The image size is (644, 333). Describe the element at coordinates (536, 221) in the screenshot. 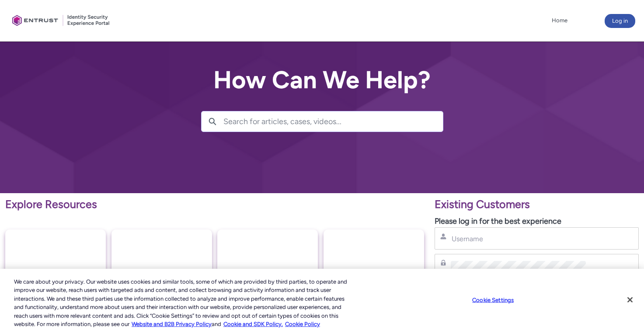

I see `p: Please log in for the best experience` at that location.